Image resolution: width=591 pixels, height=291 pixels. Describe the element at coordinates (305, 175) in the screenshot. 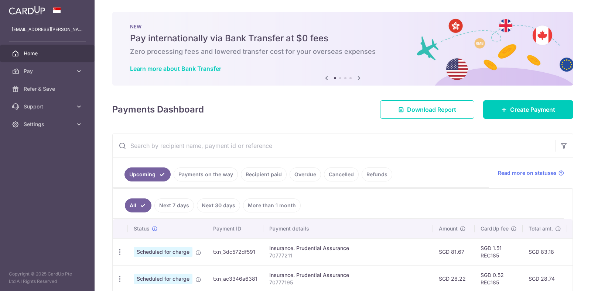

I see `a: Overdue` at that location.